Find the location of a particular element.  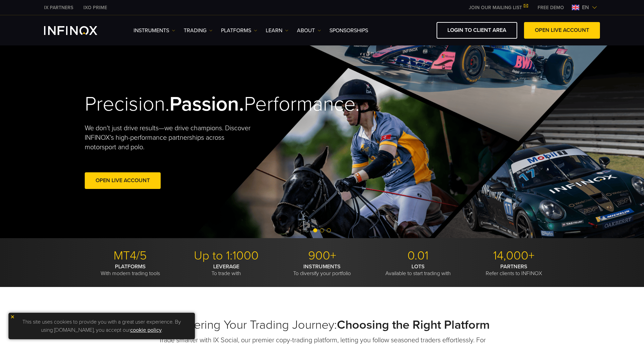

strong: INSTRUMENTS is located at coordinates (322, 267).